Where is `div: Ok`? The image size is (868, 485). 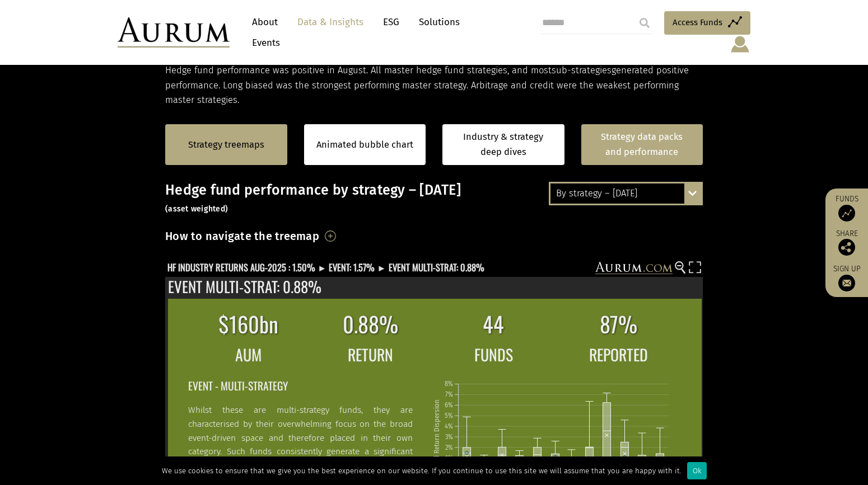
div: Ok is located at coordinates (697, 470).